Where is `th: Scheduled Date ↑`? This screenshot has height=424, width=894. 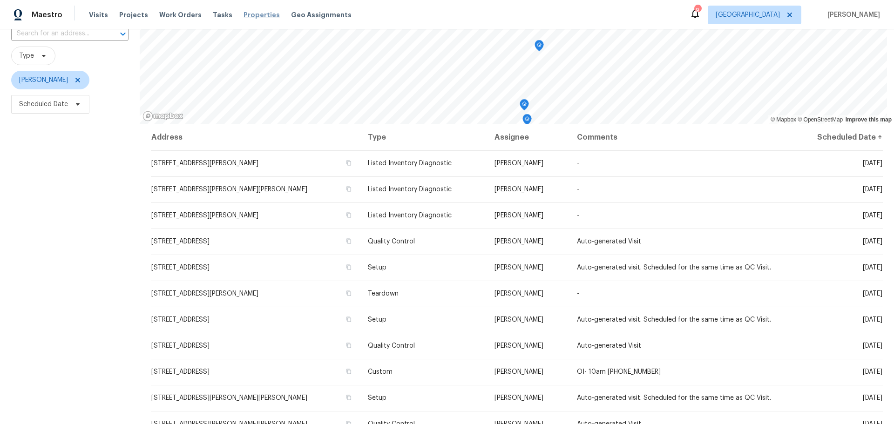
th: Scheduled Date ↑ is located at coordinates (836, 137).